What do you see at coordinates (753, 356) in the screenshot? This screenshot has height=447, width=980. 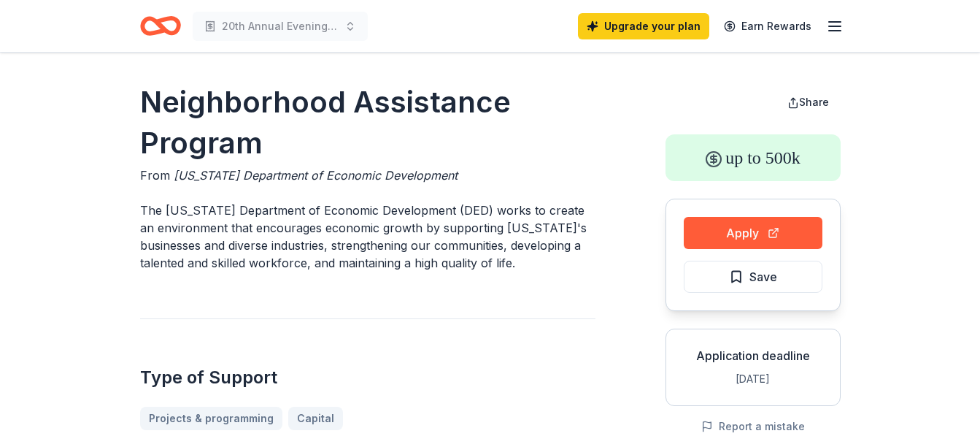 I see `div: Application deadline` at bounding box center [753, 356].